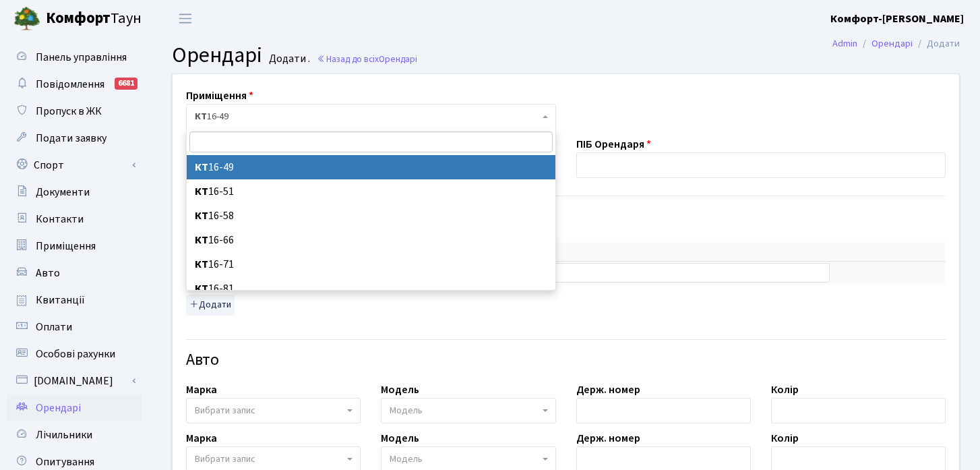 The image size is (980, 470). I want to click on li: 16-58, so click(370, 215).